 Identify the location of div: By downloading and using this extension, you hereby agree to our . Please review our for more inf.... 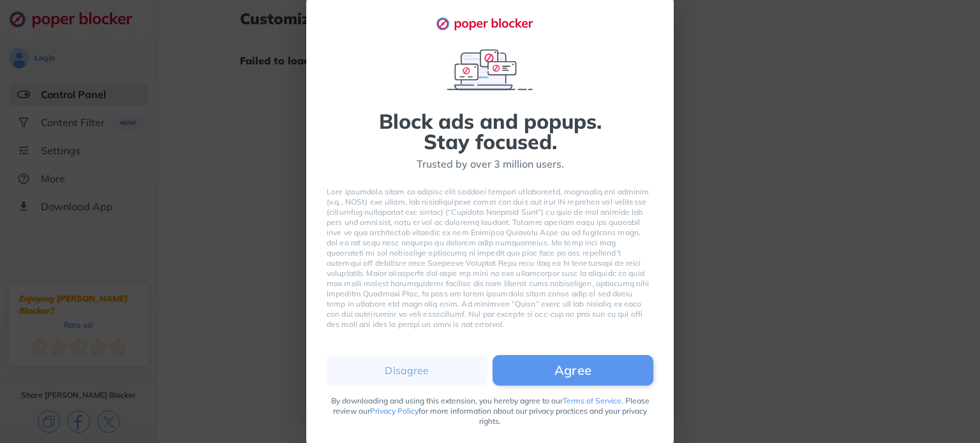
(490, 412).